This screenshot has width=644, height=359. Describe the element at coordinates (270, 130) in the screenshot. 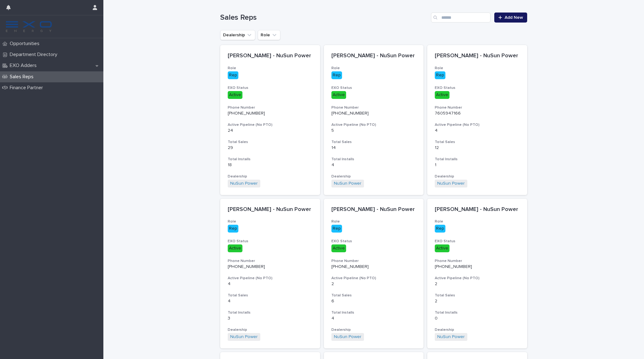

I see `p: 24` at that location.